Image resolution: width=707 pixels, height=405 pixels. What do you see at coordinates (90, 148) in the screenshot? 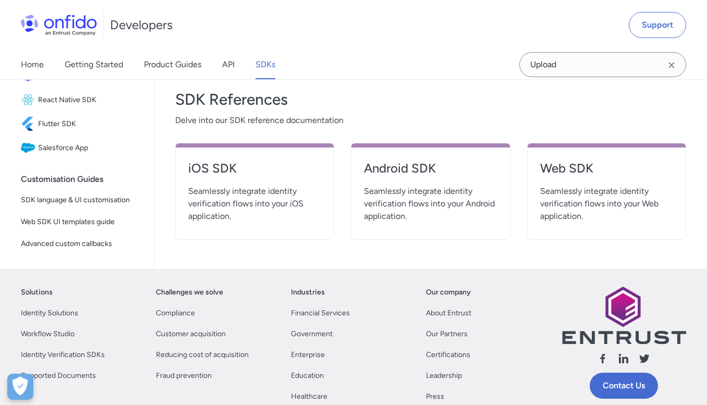
I see `span: Salesforce App` at bounding box center [90, 148].